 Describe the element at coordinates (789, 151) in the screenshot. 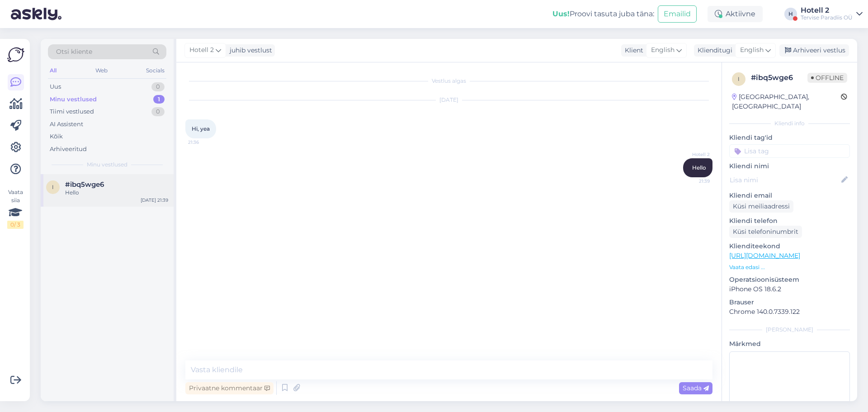

I see `input: Lisa tag` at that location.